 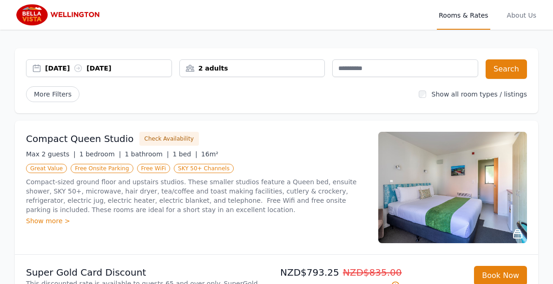 What do you see at coordinates (80, 139) in the screenshot?
I see `h3: Compact Queen Studio` at bounding box center [80, 139].